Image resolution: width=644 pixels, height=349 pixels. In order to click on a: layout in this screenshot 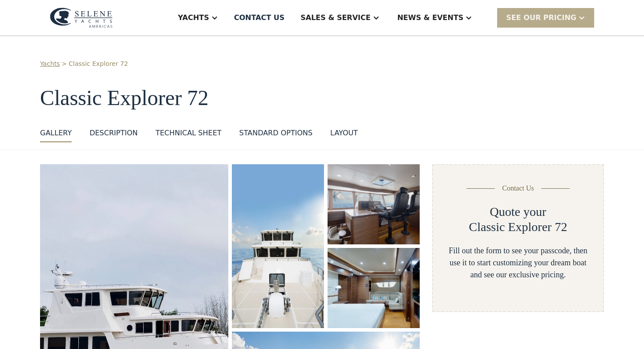, I will do `click(344, 135)`.